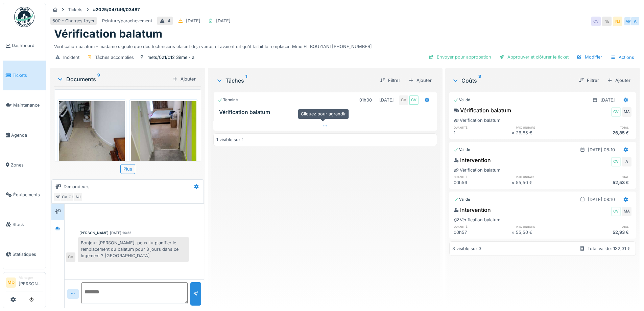 Image resolution: width=644 pixels, height=311 pixels. What do you see at coordinates (75, 9) in the screenshot?
I see `div: Tickets` at bounding box center [75, 9].